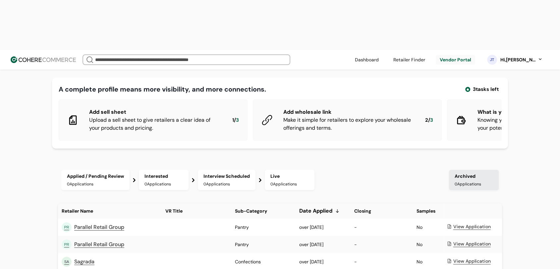 Image resolution: width=560 pixels, height=269 pixels. What do you see at coordinates (155, 112) in the screenshot?
I see `div: Add sell sheet` at bounding box center [155, 112].